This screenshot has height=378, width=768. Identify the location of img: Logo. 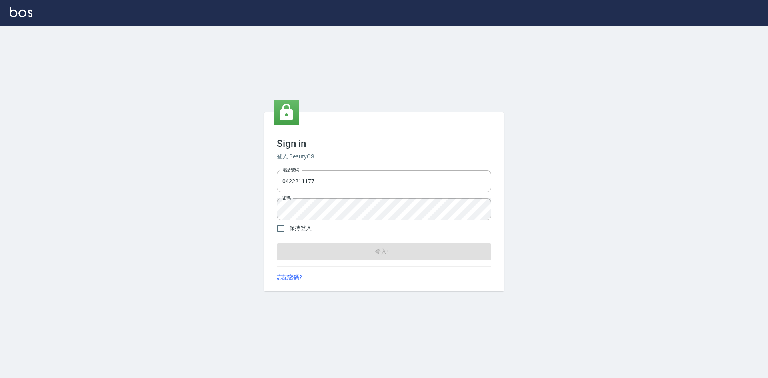
(21, 12).